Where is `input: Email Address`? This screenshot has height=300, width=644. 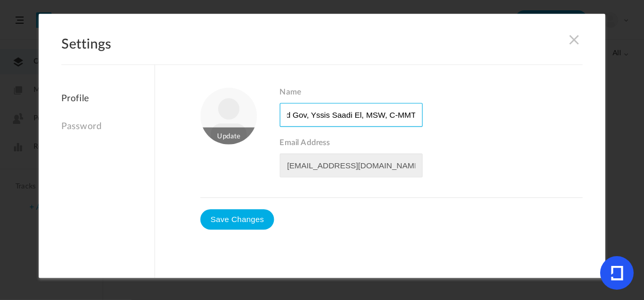 input: Email Address is located at coordinates (351, 165).